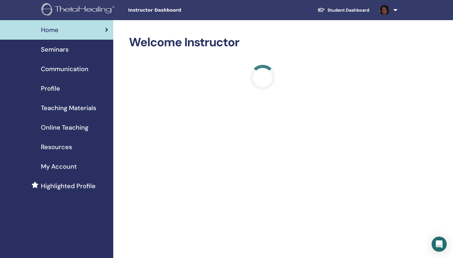  What do you see at coordinates (344, 10) in the screenshot?
I see `a: Student Dashboard` at bounding box center [344, 10].